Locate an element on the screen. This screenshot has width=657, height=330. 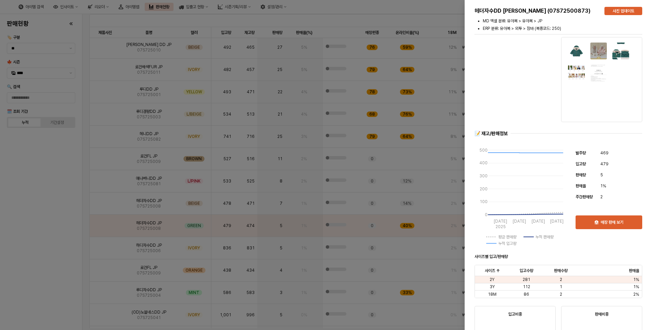
p: 매장 판매 보기 is located at coordinates (612, 223).